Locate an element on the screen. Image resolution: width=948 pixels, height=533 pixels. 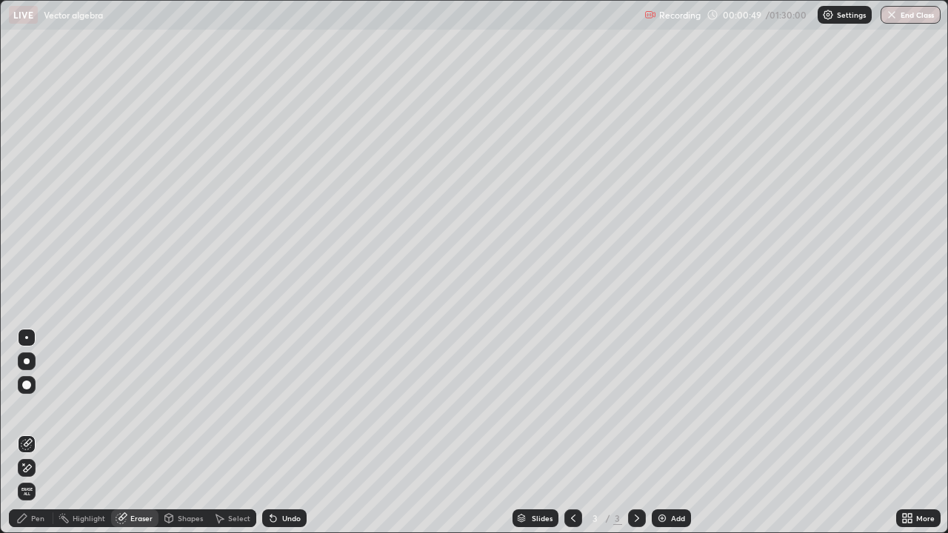
div: Highlight is located at coordinates (89, 518).